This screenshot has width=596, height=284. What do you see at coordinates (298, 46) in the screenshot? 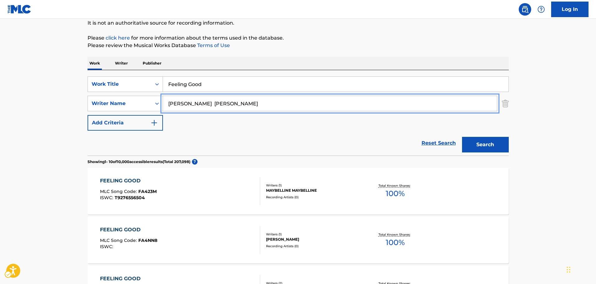
I see `p: Please review the Musical Works Database` at bounding box center [298, 46].